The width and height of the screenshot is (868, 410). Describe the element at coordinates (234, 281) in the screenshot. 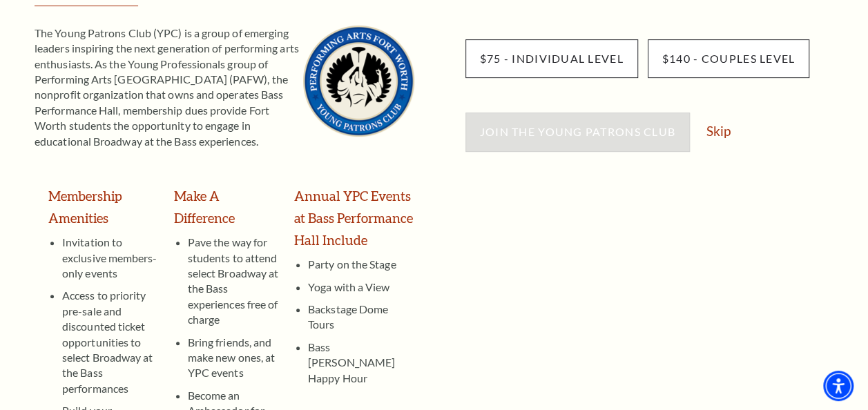

I see `li: Pave the way for students to attend select Broadway at the Bass experiences free of charge` at that location.